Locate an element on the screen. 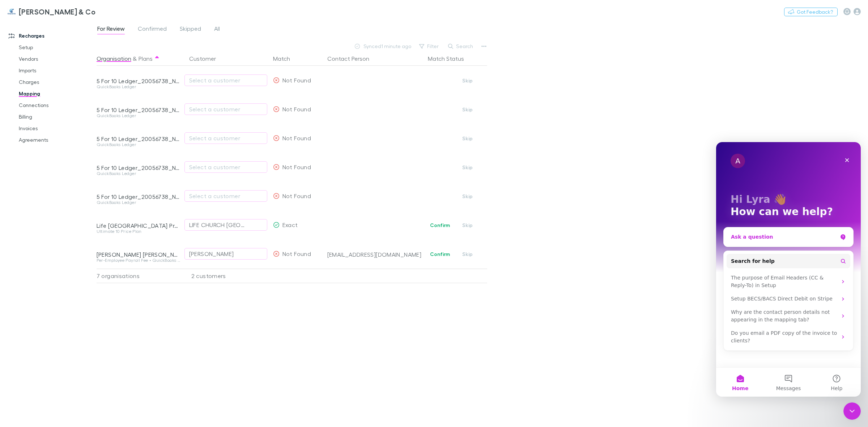 The width and height of the screenshot is (868, 427). div: Match is located at coordinates (285, 58).